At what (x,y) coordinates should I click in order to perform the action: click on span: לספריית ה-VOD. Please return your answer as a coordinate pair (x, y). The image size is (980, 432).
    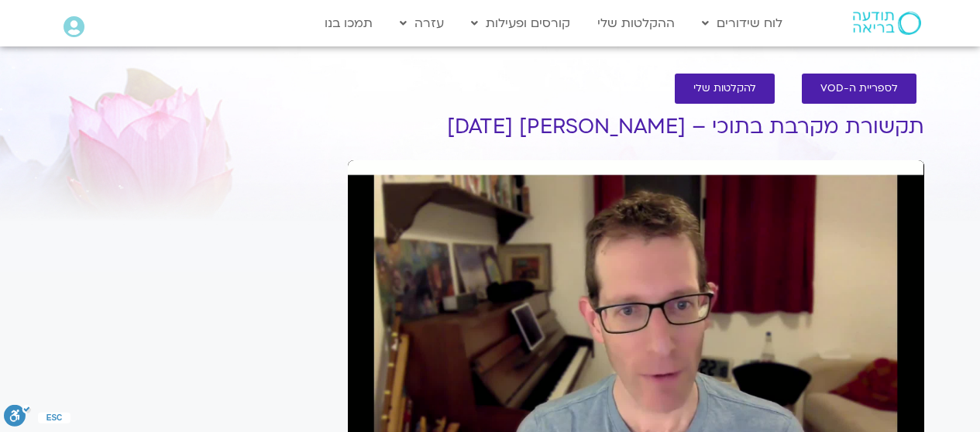
    Looking at the image, I should click on (859, 88).